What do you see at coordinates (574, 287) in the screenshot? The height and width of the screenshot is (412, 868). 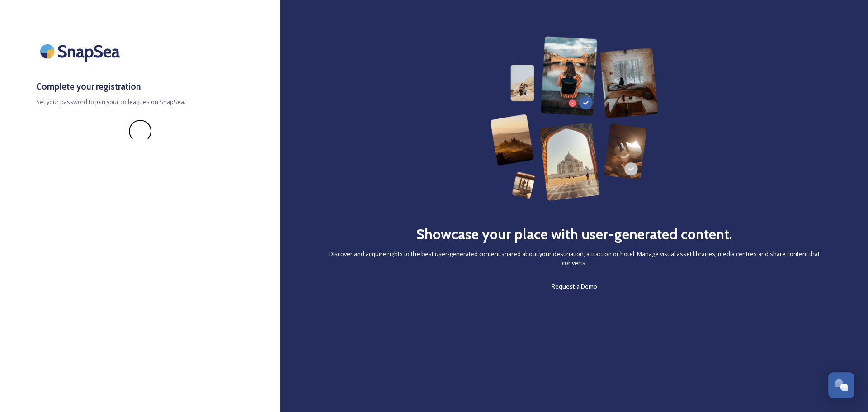 I see `a: Request a Demo` at bounding box center [574, 287].